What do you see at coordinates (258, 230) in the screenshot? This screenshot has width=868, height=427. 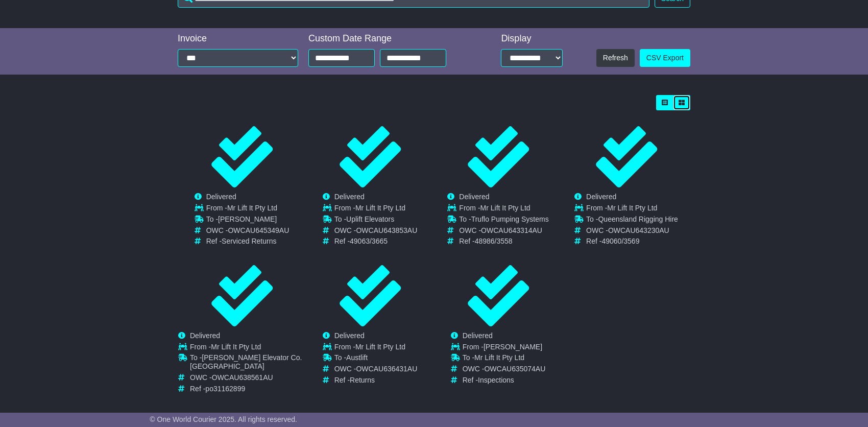 I see `span: OWCAU645349AU` at bounding box center [258, 230].